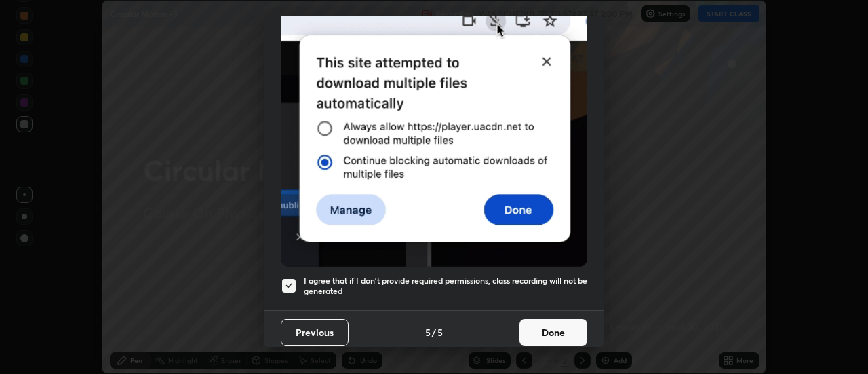 This screenshot has height=374, width=868. What do you see at coordinates (445, 286) in the screenshot?
I see `h5: I agree that if I don't provide required permissions, class recording will not be generated` at bounding box center [445, 286].